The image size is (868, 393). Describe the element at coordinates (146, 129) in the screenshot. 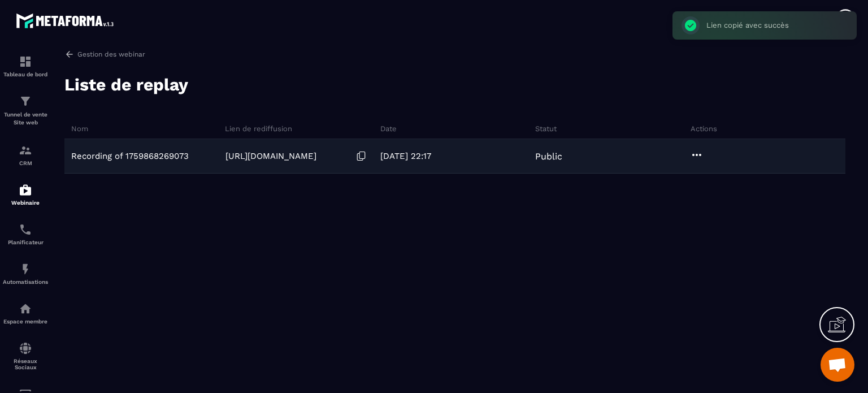

I see `h6: Nom` at that location.